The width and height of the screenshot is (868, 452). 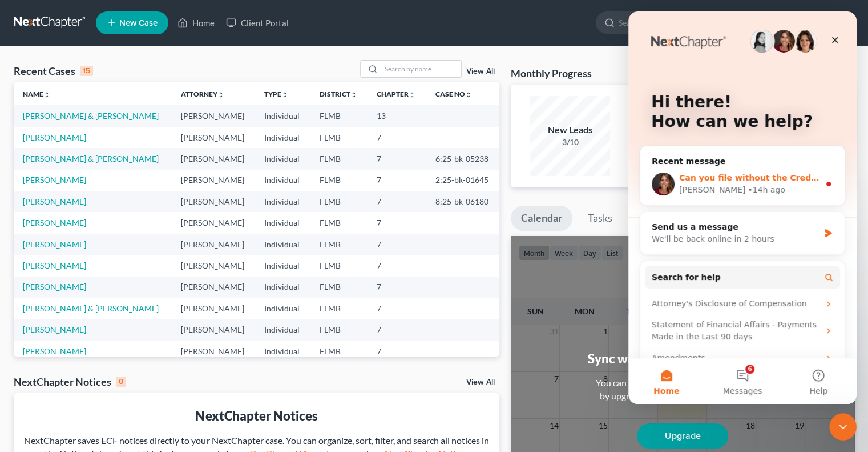 I want to click on div: 0, so click(x=121, y=381).